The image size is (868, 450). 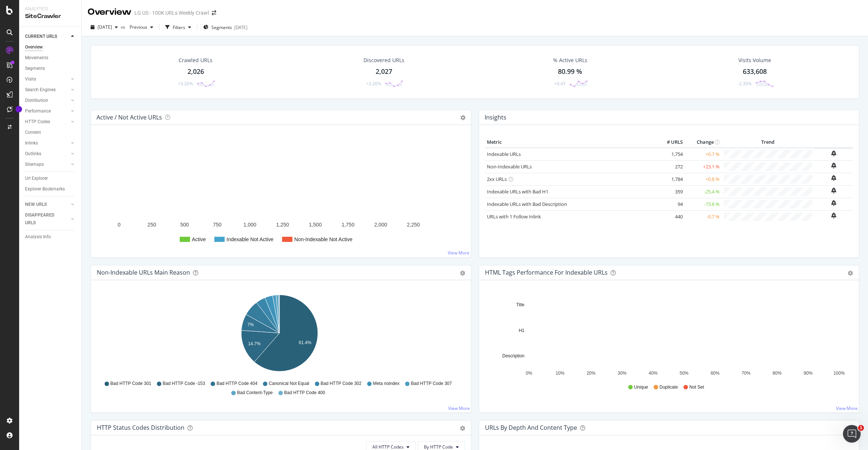 I want to click on svg: A chart., so click(x=280, y=194).